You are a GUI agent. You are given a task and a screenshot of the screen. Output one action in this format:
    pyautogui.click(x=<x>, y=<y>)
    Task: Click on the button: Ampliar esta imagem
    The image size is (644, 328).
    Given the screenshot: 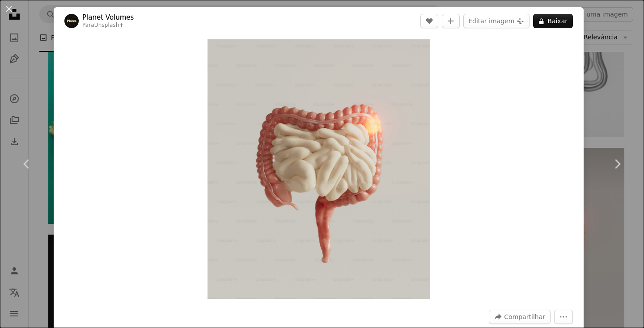 What is the action you would take?
    pyautogui.click(x=319, y=169)
    